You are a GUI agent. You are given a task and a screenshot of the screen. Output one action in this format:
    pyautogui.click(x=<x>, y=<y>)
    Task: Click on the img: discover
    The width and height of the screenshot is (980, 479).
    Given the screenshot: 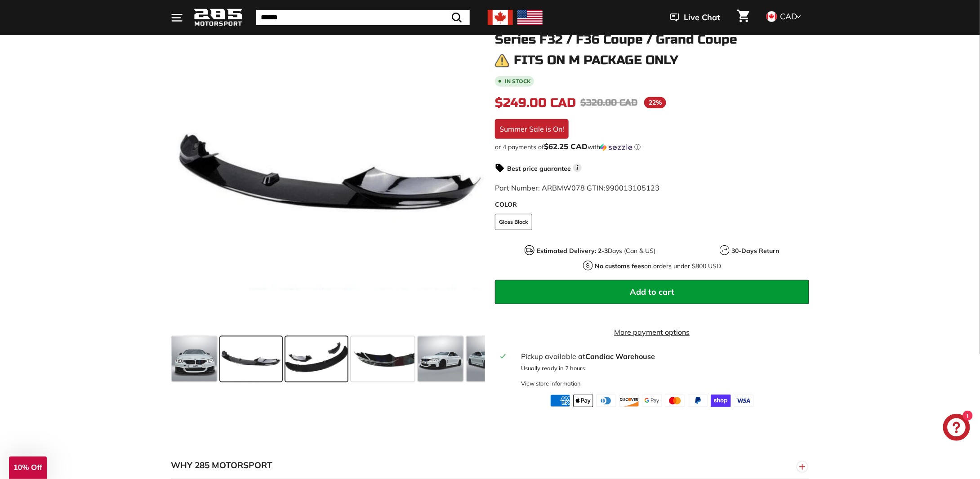 What is the action you would take?
    pyautogui.click(x=629, y=401)
    